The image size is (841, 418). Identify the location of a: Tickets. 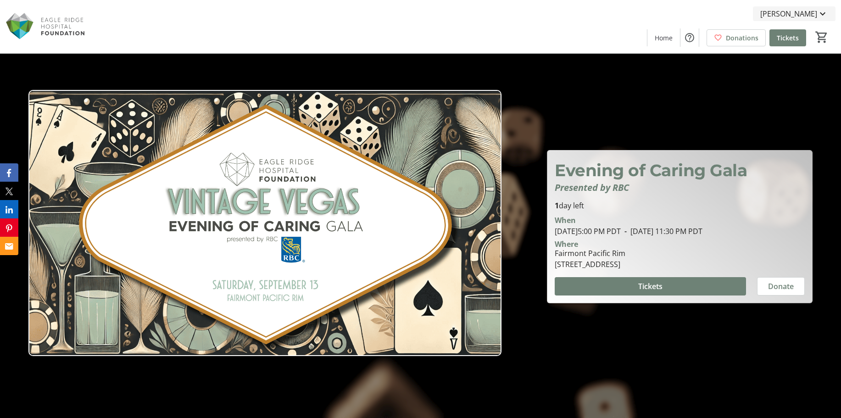
(788, 38).